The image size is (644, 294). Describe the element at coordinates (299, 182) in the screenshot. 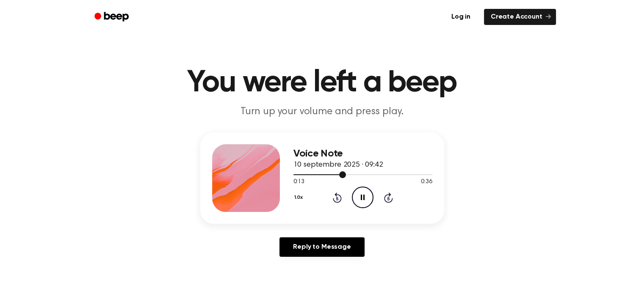

I see `span: 0:13` at that location.